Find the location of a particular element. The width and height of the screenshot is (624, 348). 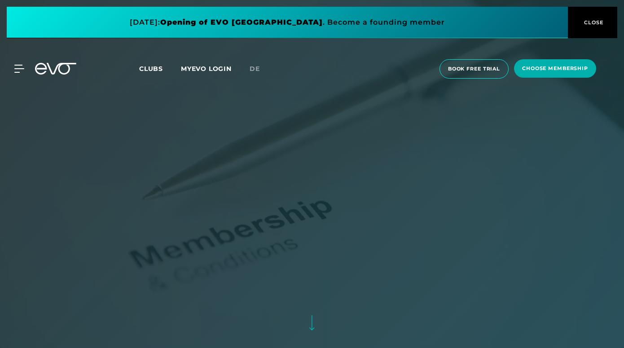

span: CLOSE is located at coordinates (593, 22).